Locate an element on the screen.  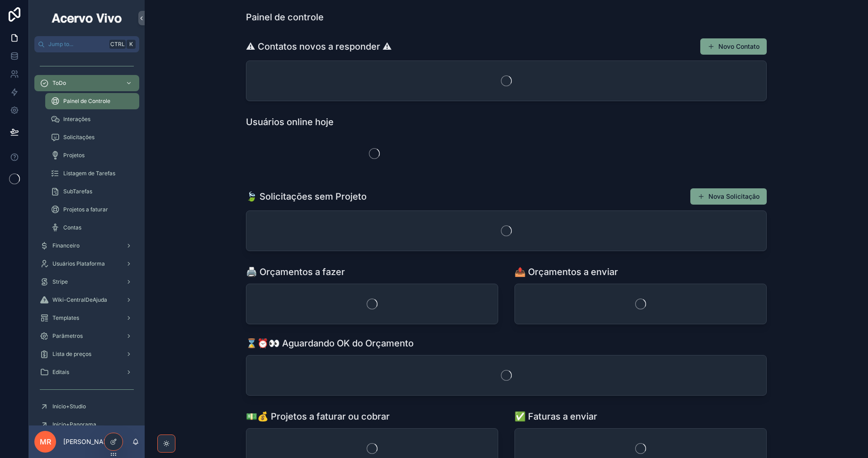
span: Solicitações is located at coordinates (79, 137).